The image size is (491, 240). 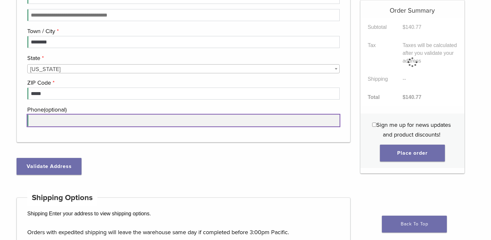 I want to click on p: Orders with expedited shipping will leave the warehouse same day if completed before 3:00pm Pacific., so click(x=184, y=228).